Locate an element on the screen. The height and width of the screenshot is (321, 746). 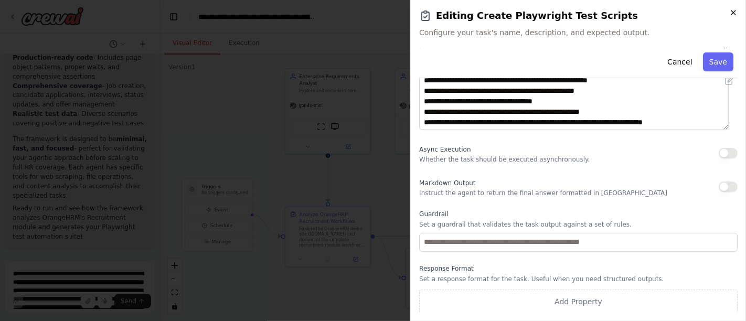
span: Async Execution is located at coordinates (445, 150).